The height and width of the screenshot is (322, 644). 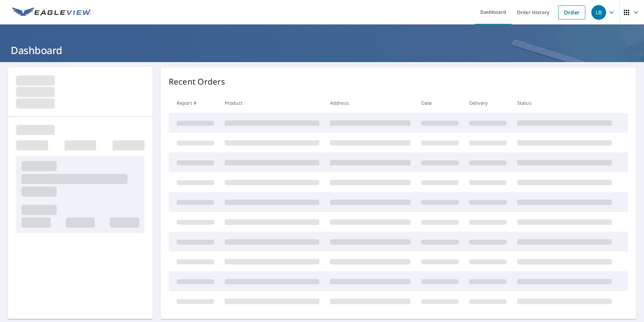 What do you see at coordinates (272, 103) in the screenshot?
I see `th: Product` at bounding box center [272, 103].